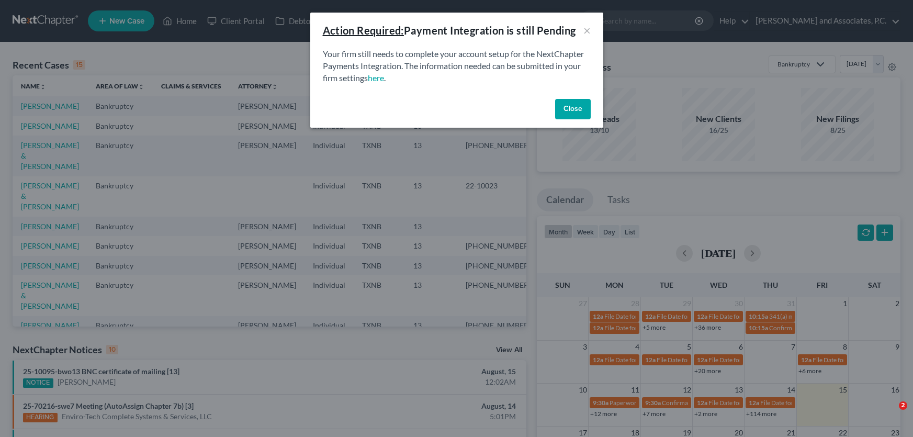 The width and height of the screenshot is (913, 437). Describe the element at coordinates (376, 77) in the screenshot. I see `a: here` at that location.